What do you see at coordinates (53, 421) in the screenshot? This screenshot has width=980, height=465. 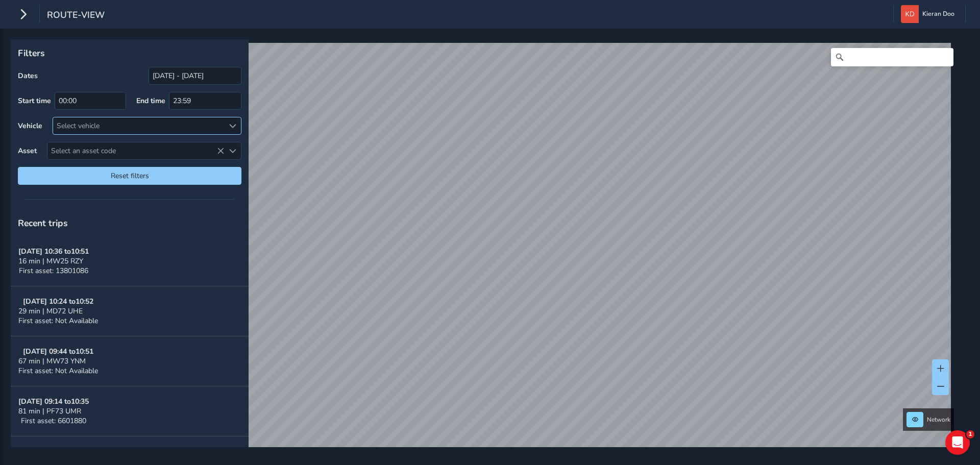 I see `span: First asset: 6601880` at bounding box center [53, 421].